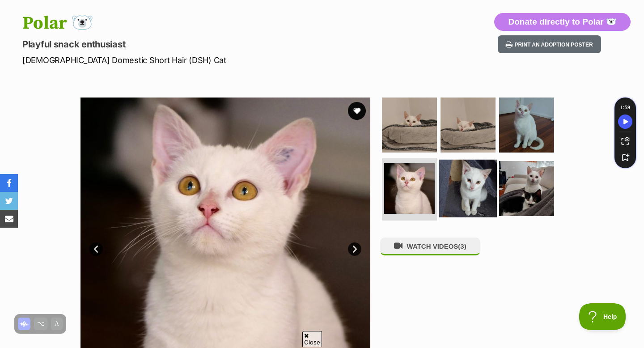 This screenshot has width=644, height=348. I want to click on button: Donate directly to Polar 🐻‍❄️, so click(562, 22).